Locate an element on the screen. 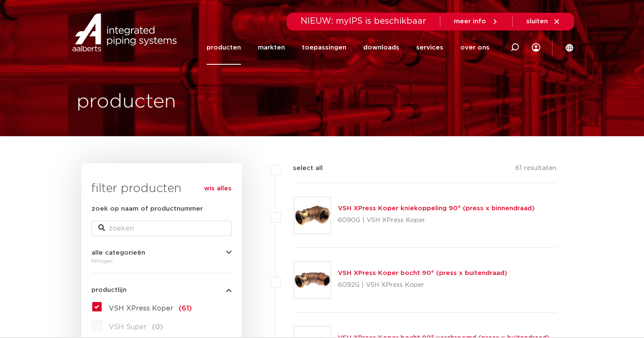 Image resolution: width=644 pixels, height=338 pixels. div: my IPS is located at coordinates (536, 47).